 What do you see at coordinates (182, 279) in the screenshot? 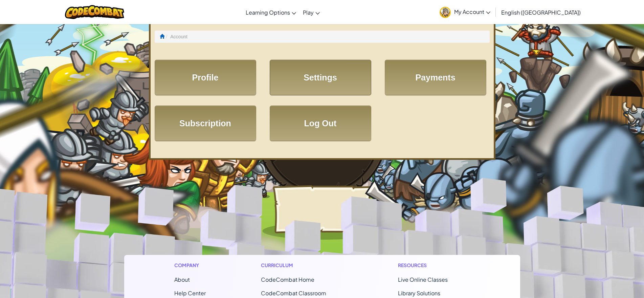
I see `a: About` at bounding box center [182, 279].